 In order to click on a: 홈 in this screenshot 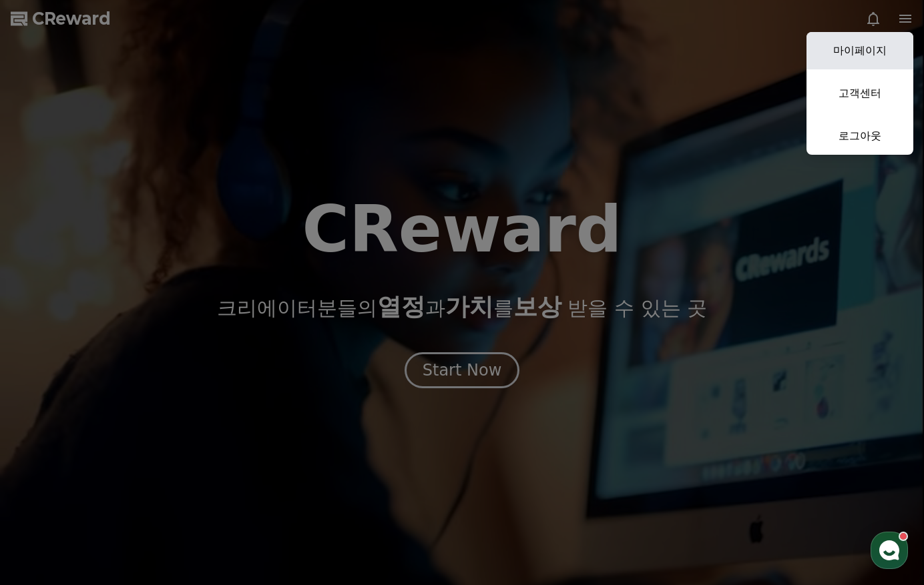, I will do `click(46, 440)`.